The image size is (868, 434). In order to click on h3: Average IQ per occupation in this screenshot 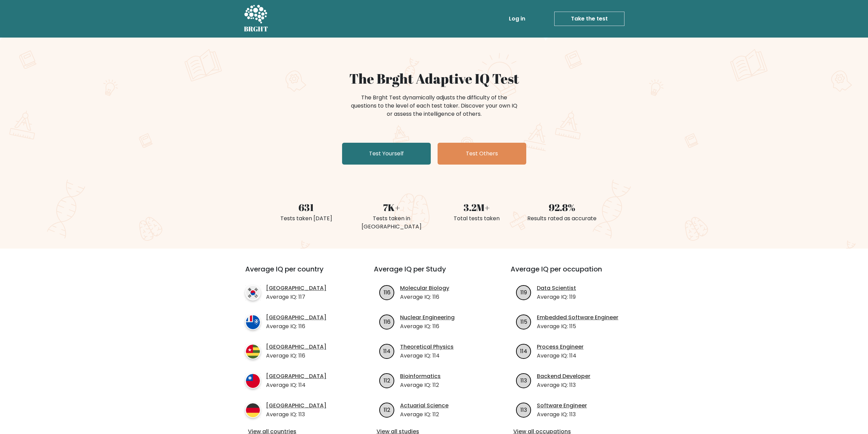, I will do `click(571, 273)`.